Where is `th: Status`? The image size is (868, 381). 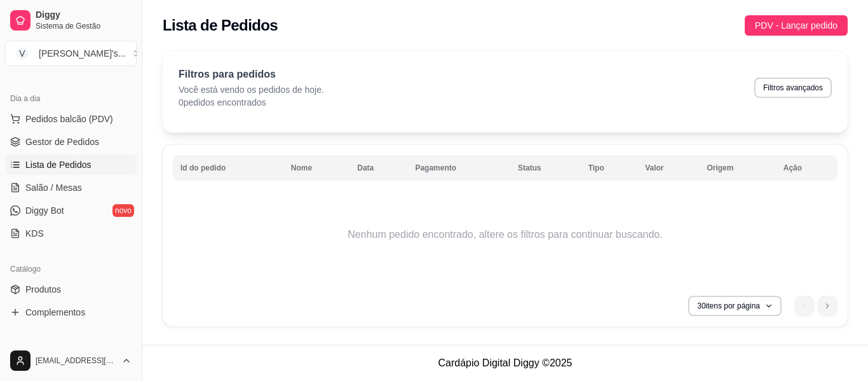 th: Status is located at coordinates (545, 168).